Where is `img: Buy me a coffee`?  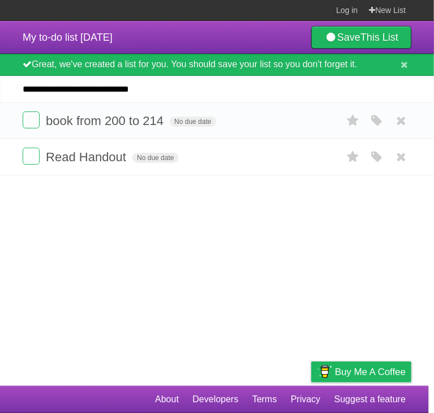
img: Buy me a coffee is located at coordinates (324, 371).